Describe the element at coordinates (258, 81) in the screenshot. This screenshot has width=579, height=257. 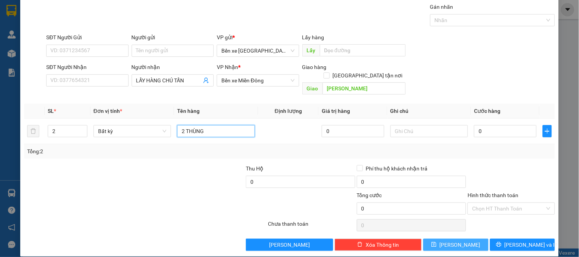
I see `span: Bến xe Miền Đông` at that location.